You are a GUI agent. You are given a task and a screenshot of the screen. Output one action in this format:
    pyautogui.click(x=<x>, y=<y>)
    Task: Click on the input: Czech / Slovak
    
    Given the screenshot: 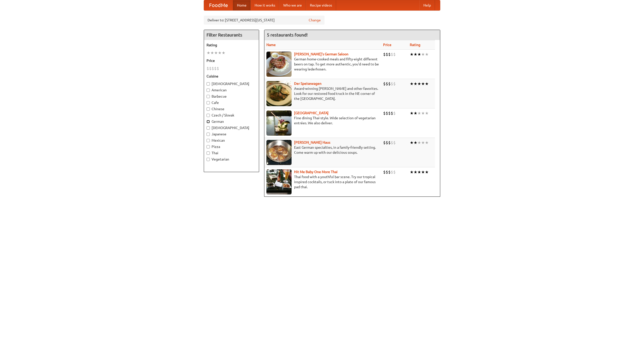 What is the action you would take?
    pyautogui.click(x=208, y=115)
    